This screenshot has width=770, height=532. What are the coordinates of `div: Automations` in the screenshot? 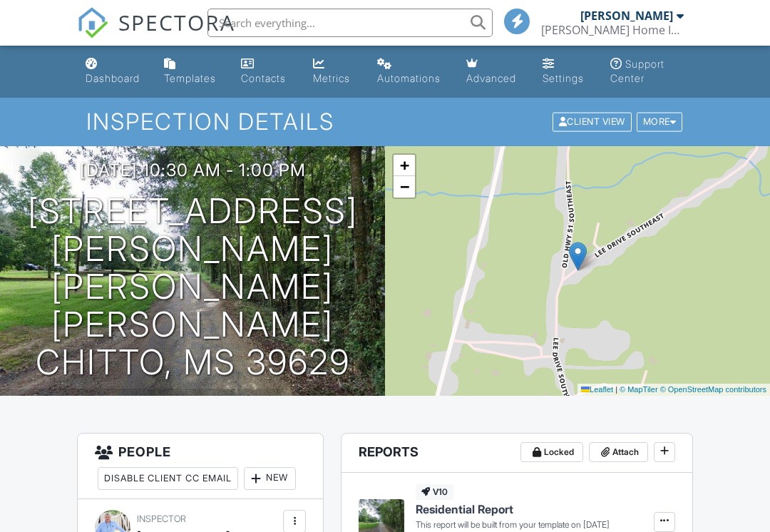 It's located at (409, 77).